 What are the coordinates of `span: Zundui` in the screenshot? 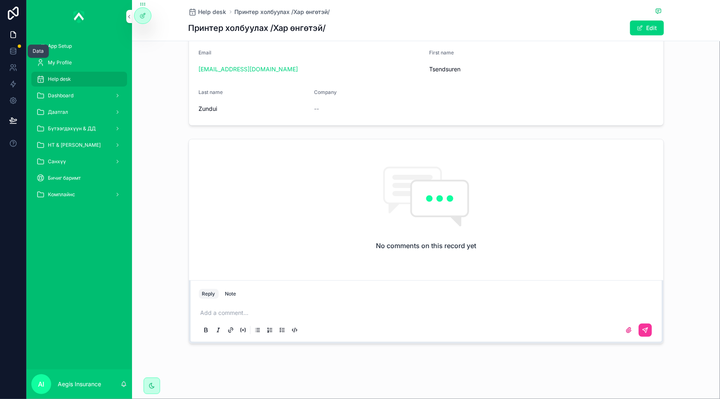 It's located at (253, 109).